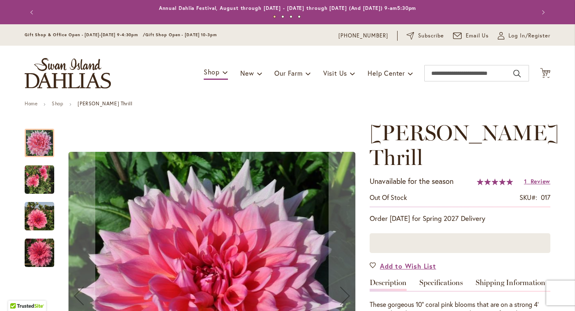  What do you see at coordinates (525, 181) in the screenshot?
I see `span: 1` at bounding box center [525, 181].